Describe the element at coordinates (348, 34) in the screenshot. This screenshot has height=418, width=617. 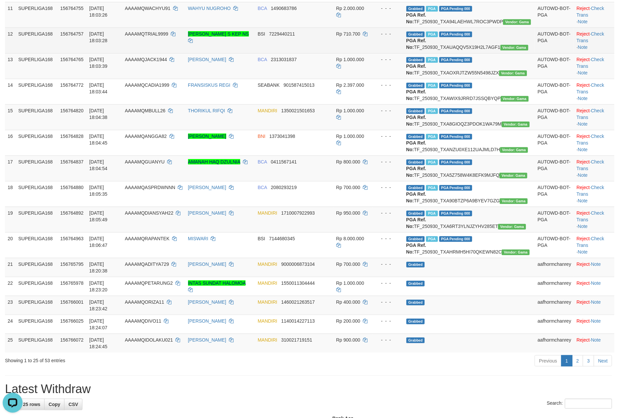
I see `span: Rp 710.700` at that location.